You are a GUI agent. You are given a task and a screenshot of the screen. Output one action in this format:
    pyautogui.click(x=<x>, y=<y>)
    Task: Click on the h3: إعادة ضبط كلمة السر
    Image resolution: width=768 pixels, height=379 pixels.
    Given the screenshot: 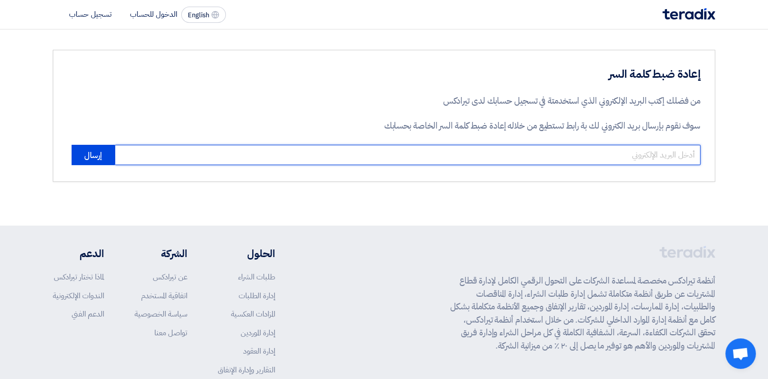 What is the action you would take?
    pyautogui.click(x=526, y=74)
    